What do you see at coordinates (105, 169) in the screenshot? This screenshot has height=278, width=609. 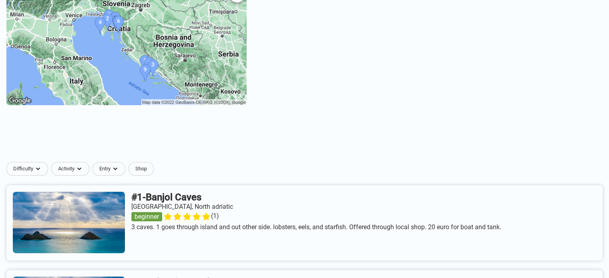 I see `span: Entry` at bounding box center [105, 169].